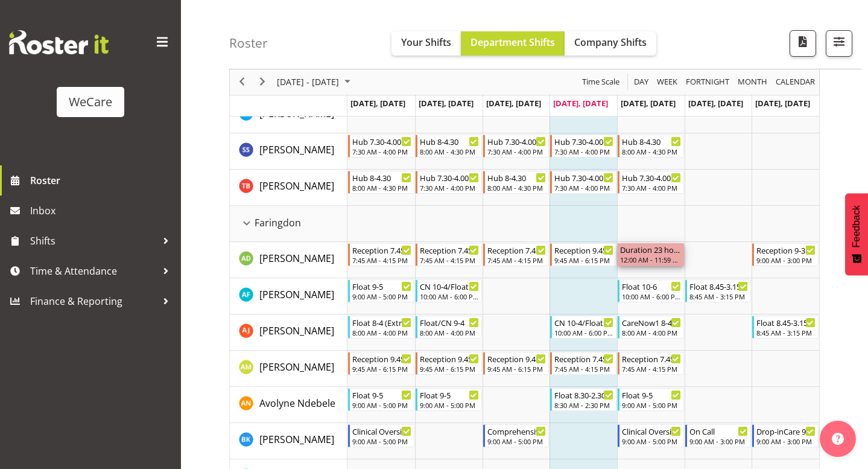 This screenshot has width=868, height=469. Describe the element at coordinates (449, 369) in the screenshot. I see `div: 9:45 AM - 6:15 PM` at that location.